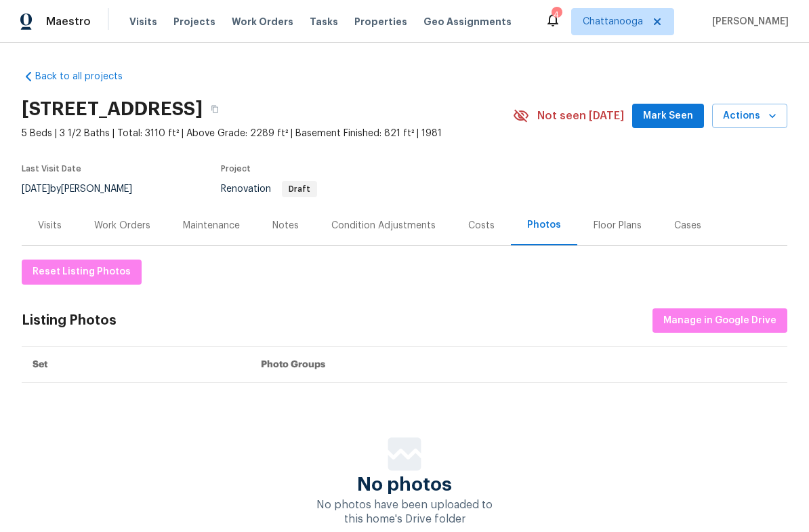 The image size is (809, 532). What do you see at coordinates (544, 225) in the screenshot?
I see `div: Photos` at bounding box center [544, 225].